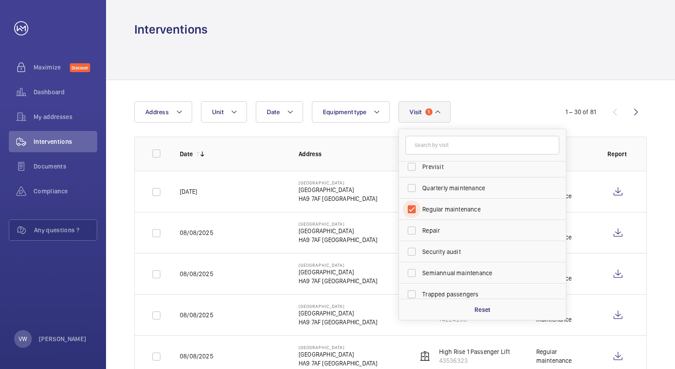  What do you see at coordinates (65, 191) in the screenshot?
I see `span: Compliance` at bounding box center [65, 191].